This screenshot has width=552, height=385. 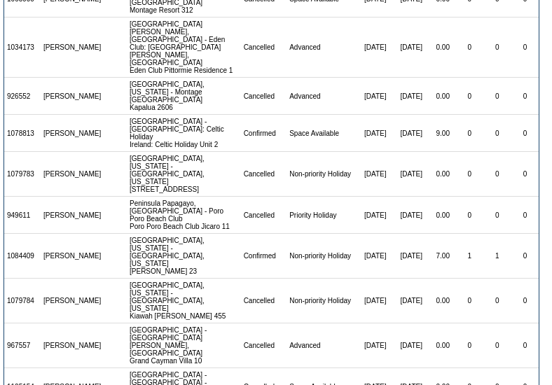 What do you see at coordinates (22, 133) in the screenshot?
I see `td: 1078813` at bounding box center [22, 133].